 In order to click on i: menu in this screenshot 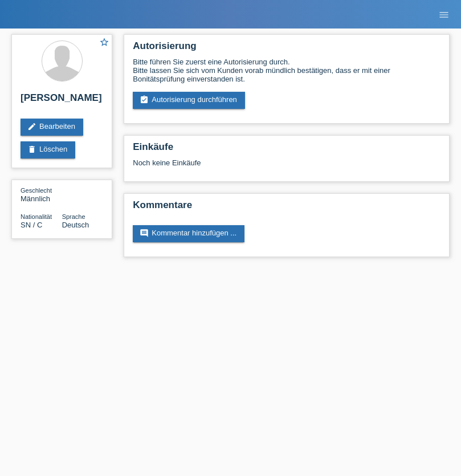, I will do `click(444, 15)`.